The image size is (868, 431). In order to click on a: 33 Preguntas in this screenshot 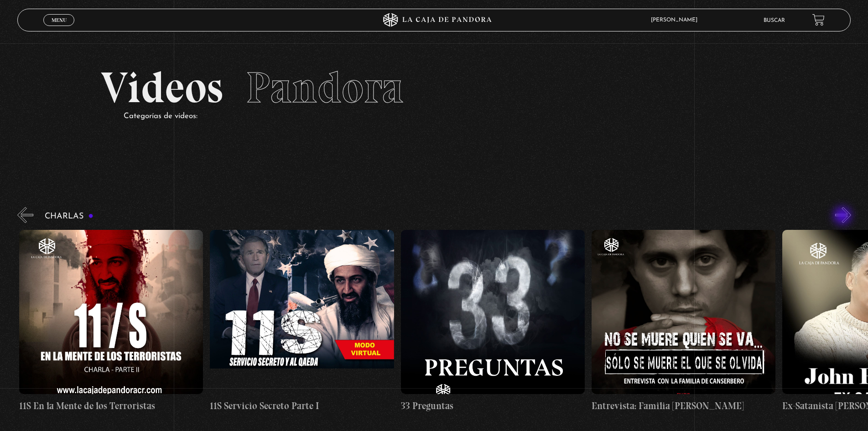, I will do `click(492, 322)`.